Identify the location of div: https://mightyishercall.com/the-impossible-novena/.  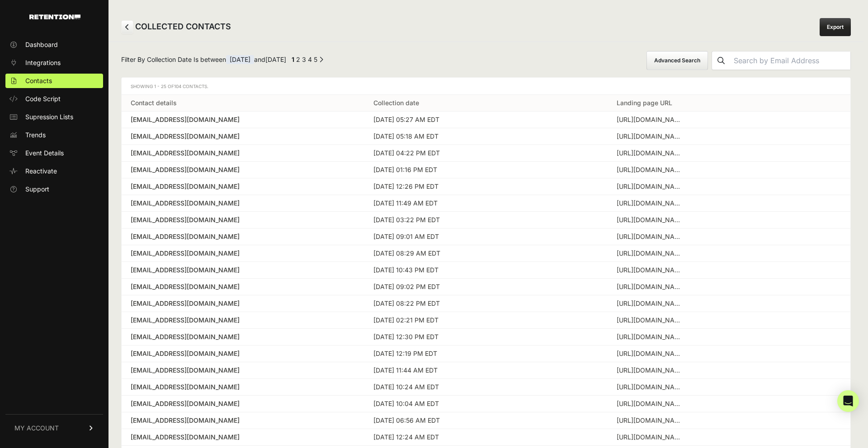
(651, 236).